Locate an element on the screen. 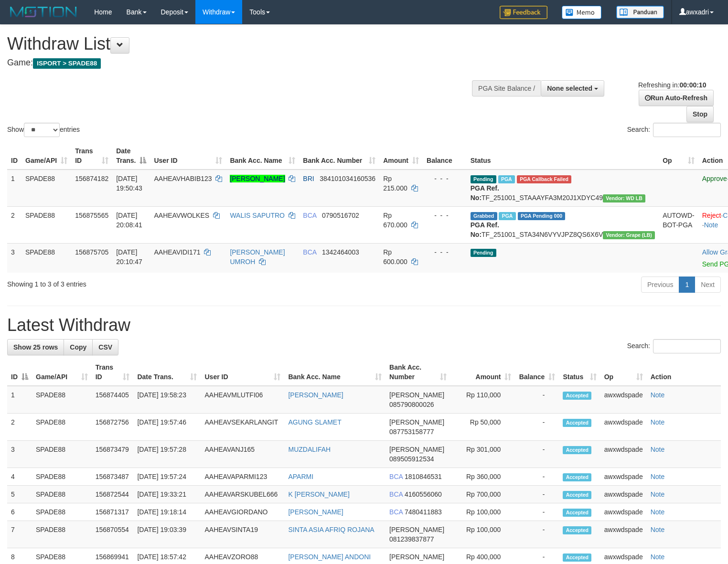 Image resolution: width=728 pixels, height=564 pixels. td: AAHEAVSINTA19 is located at coordinates (242, 535).